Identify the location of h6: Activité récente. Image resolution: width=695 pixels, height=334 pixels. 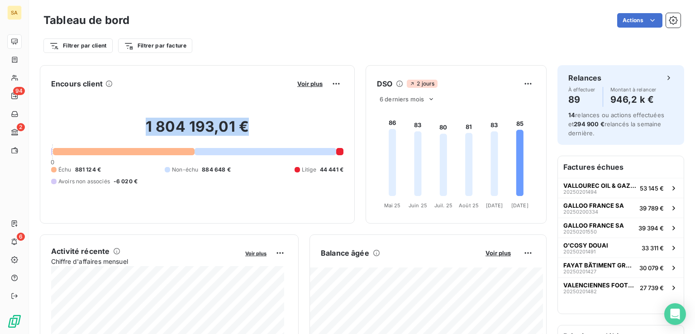
(80, 251).